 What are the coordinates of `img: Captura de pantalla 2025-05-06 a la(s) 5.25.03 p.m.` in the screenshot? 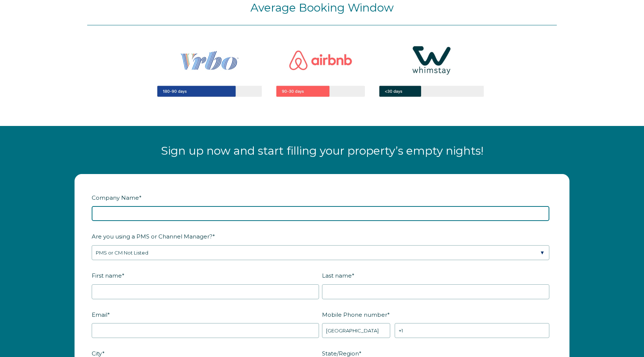 It's located at (322, 70).